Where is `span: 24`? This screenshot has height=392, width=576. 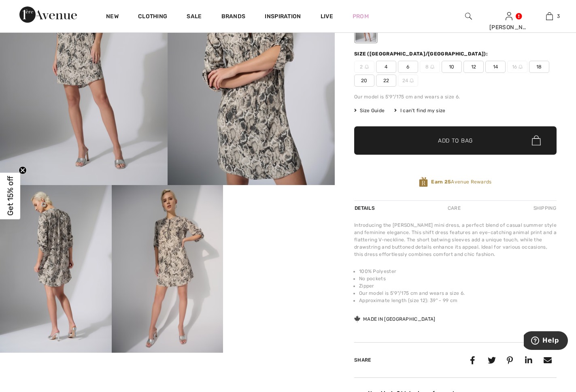 span: 24 is located at coordinates (408, 80).